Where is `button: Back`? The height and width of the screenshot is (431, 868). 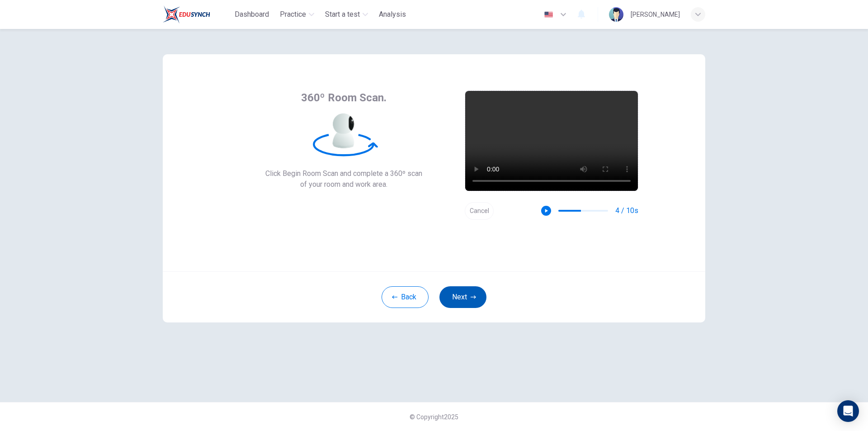 button: Back is located at coordinates (405, 297).